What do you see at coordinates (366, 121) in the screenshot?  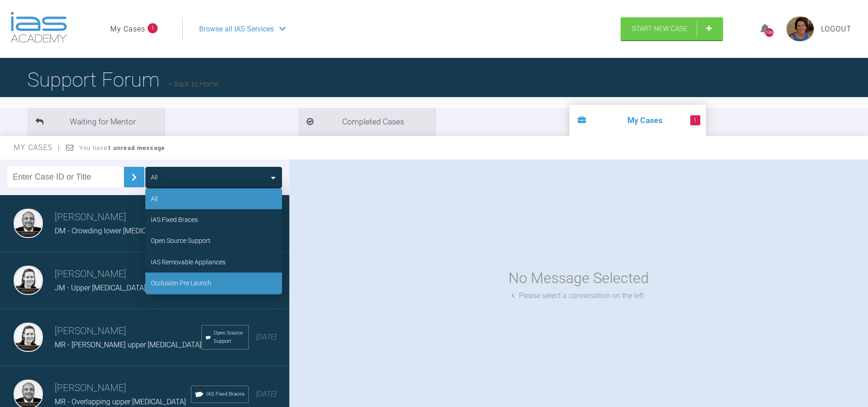 I see `li: Completed Cases` at bounding box center [366, 121].